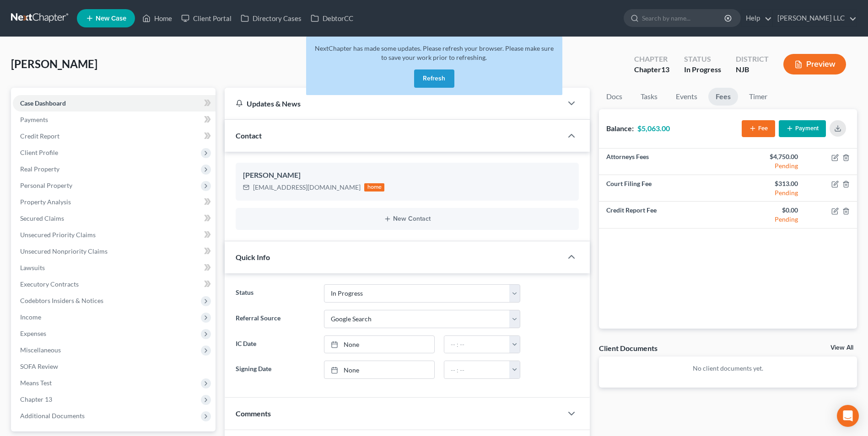  Describe the element at coordinates (114, 268) in the screenshot. I see `a: Lawsuits` at that location.